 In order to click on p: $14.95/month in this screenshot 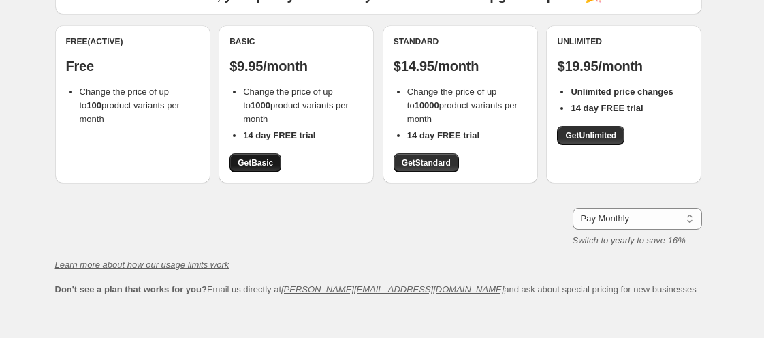, I will do `click(461, 66)`.